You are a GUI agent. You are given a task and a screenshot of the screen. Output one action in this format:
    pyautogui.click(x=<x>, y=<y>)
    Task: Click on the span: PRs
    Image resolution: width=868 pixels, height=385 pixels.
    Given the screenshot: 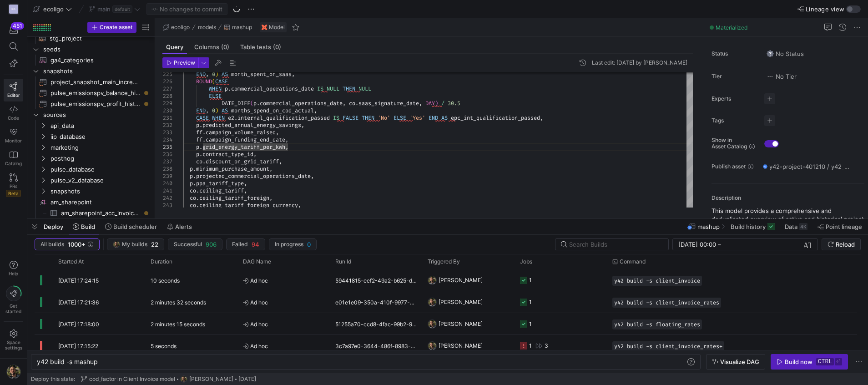 What is the action you would take?
    pyautogui.click(x=13, y=186)
    